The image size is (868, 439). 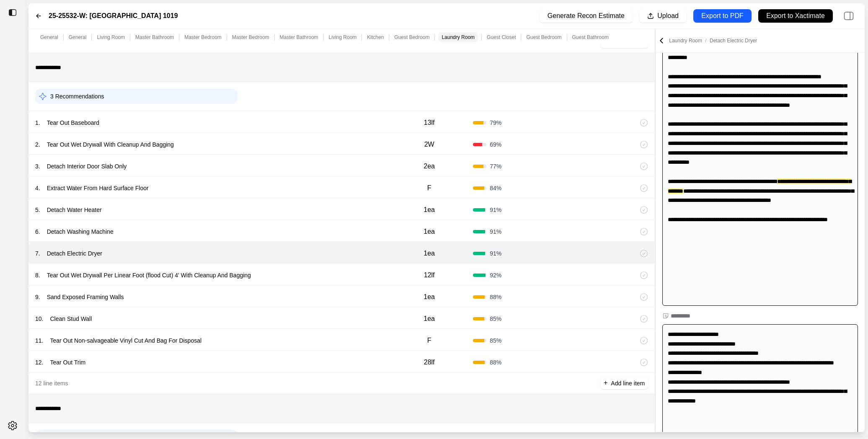 What do you see at coordinates (429, 362) in the screenshot?
I see `p: 28lf` at bounding box center [429, 362].